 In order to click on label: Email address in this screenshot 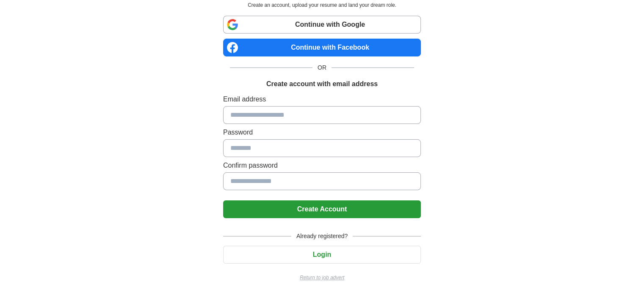, I will do `click(322, 99)`.